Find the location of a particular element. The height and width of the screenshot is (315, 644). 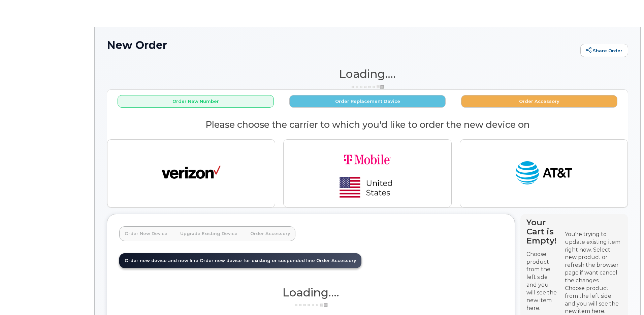

div: You're trying to update existing item right now. Select new product or refresh the browser page i... is located at coordinates (594, 258).